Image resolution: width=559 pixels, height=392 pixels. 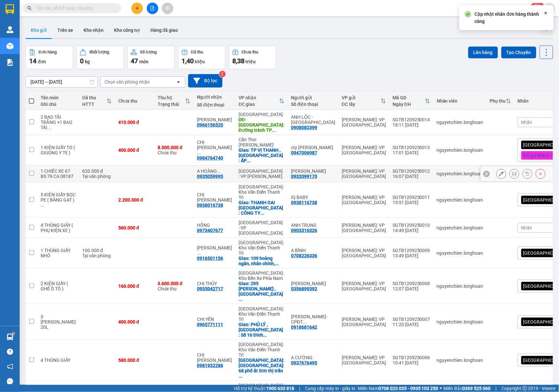 I want to click on button: Kho công nợ, so click(x=127, y=30).